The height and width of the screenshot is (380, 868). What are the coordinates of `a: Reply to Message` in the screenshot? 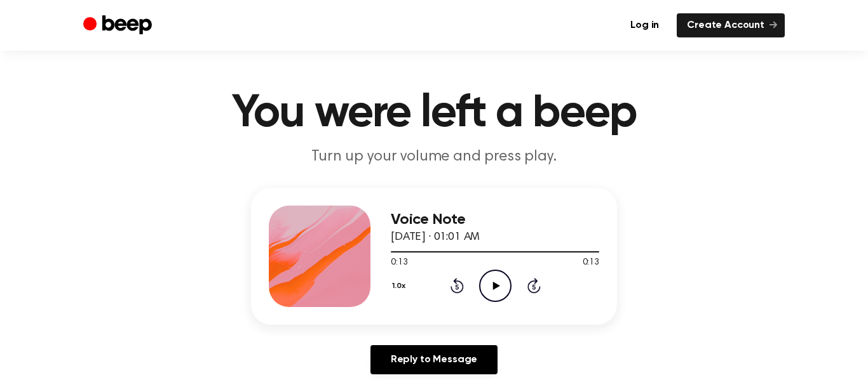 It's located at (434, 360).